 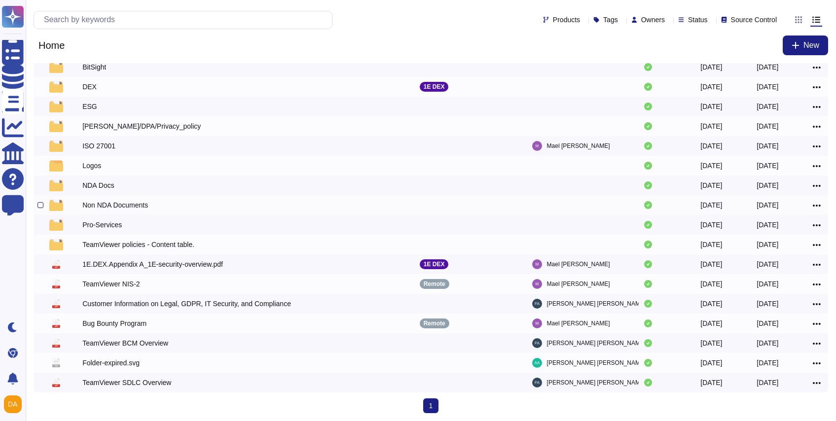 What do you see at coordinates (152, 264) in the screenshot?
I see `div: 1E.DEX.Appendix A_1E-security-overview.pdf` at bounding box center [152, 264].